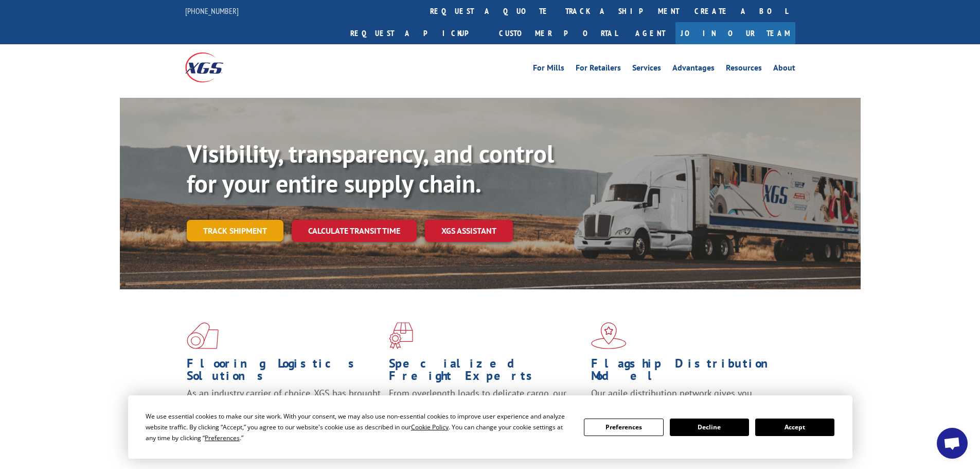 The width and height of the screenshot is (980, 469). What do you see at coordinates (744, 69) in the screenshot?
I see `a: Resources` at bounding box center [744, 69].